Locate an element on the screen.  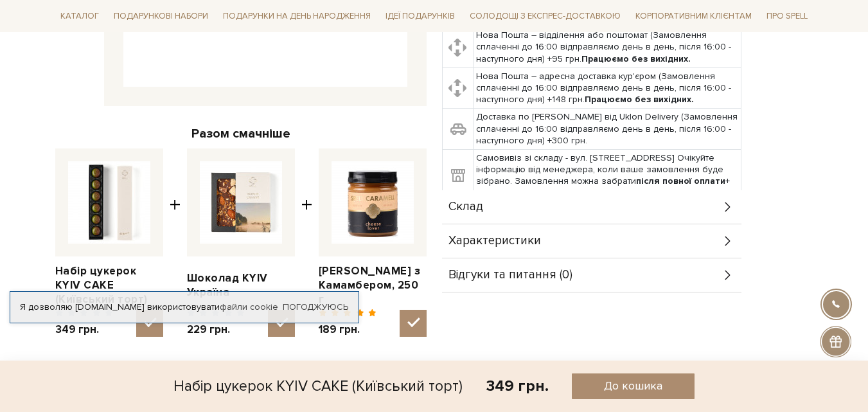
span: До кошика is located at coordinates (633, 385).